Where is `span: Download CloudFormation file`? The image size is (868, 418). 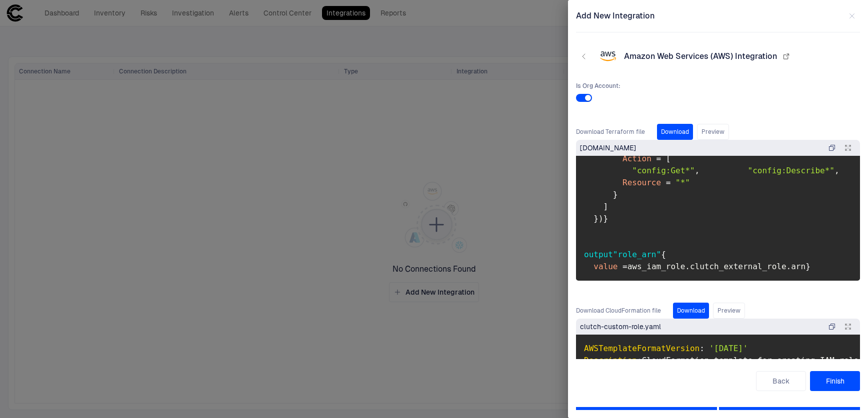 span: Download CloudFormation file is located at coordinates (618, 311).